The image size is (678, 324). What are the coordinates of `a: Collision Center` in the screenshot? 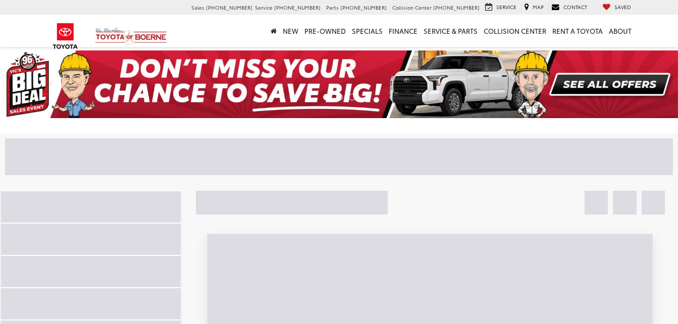 It's located at (515, 31).